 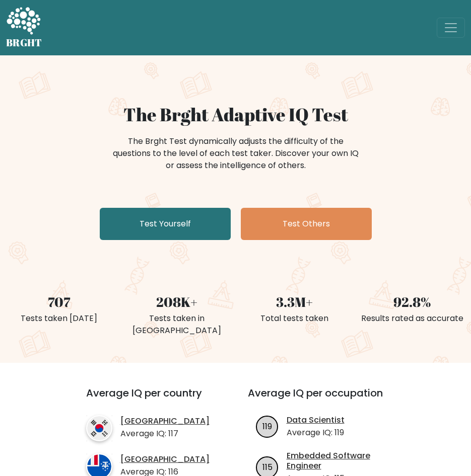 I want to click on button: Toggle navigation, so click(x=451, y=27).